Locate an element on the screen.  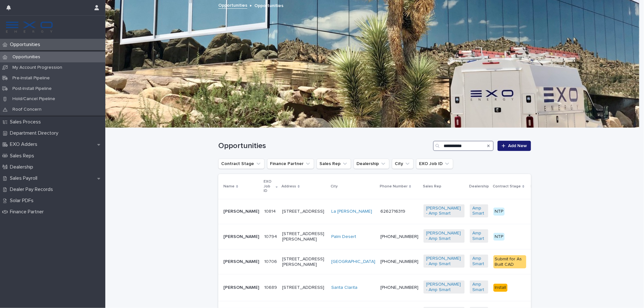
p: 10706 is located at coordinates (271, 261).